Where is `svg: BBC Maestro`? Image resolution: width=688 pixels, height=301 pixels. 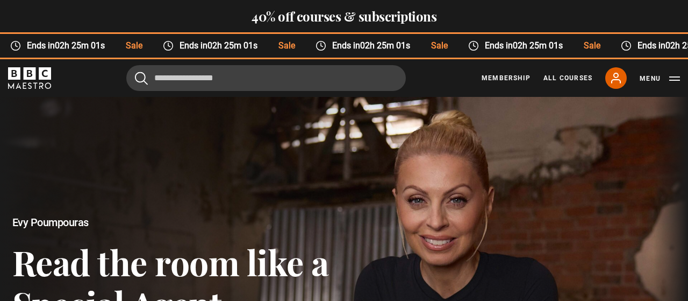 svg: BBC Maestro is located at coordinates (30, 78).